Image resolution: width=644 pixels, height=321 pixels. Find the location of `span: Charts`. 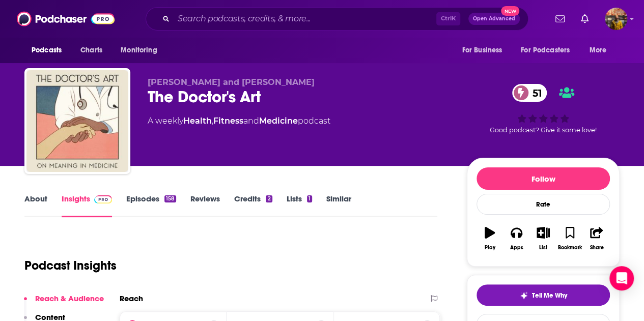

span: Charts is located at coordinates (91, 50).